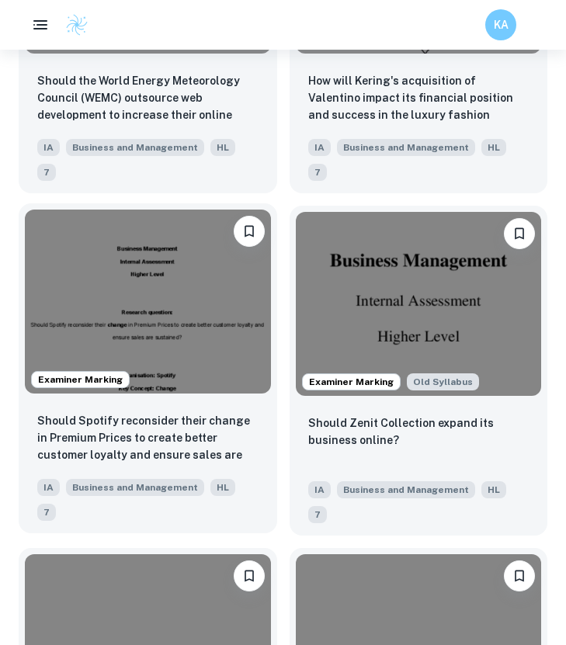 This screenshot has height=645, width=566. I want to click on div: Starting from the May 2024 session, the Business IA requirements have changed. It's OK to refer t..., so click(443, 382).